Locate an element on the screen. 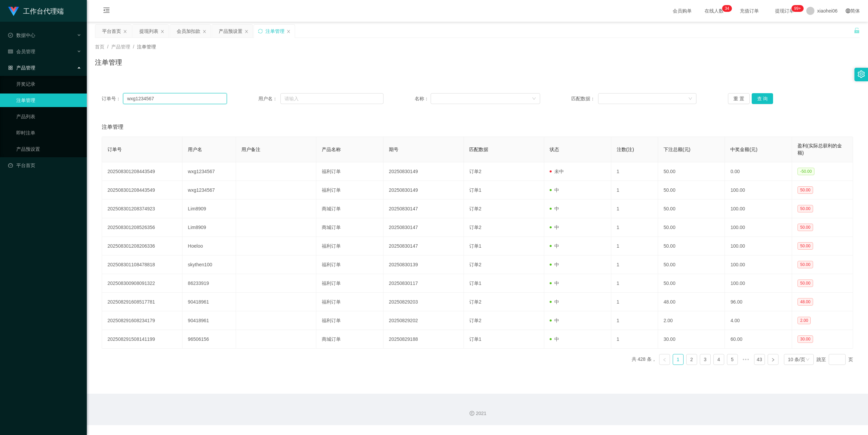 This screenshot has width=868, height=435. i: 图标: copyright is located at coordinates (472, 414).